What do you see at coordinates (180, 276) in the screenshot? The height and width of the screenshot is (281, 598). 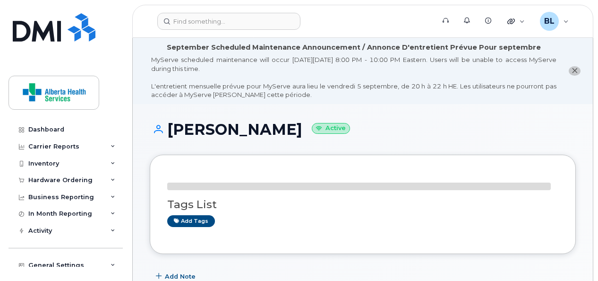 I see `span: Add Note` at bounding box center [180, 276].